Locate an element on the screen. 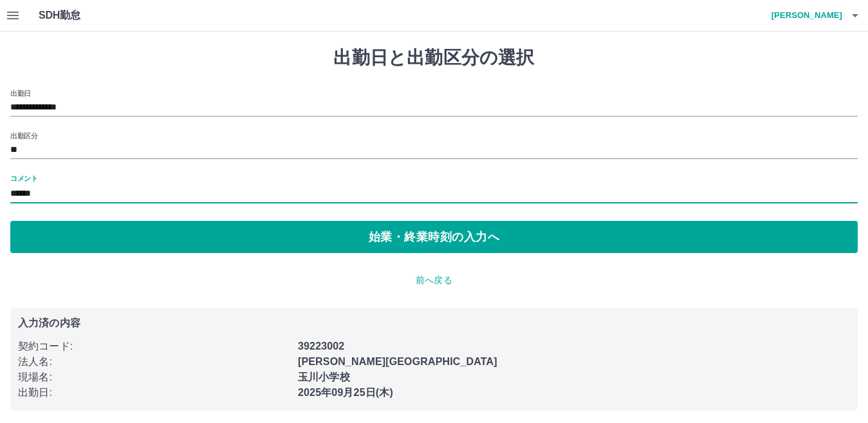 The height and width of the screenshot is (423, 868). h1: 出勤日と出勤区分の選択 is located at coordinates (433, 58).